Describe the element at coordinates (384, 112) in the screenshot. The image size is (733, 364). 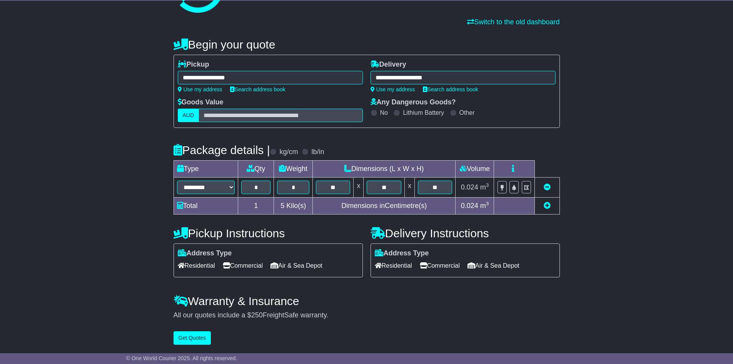
I see `label: No` at that location.